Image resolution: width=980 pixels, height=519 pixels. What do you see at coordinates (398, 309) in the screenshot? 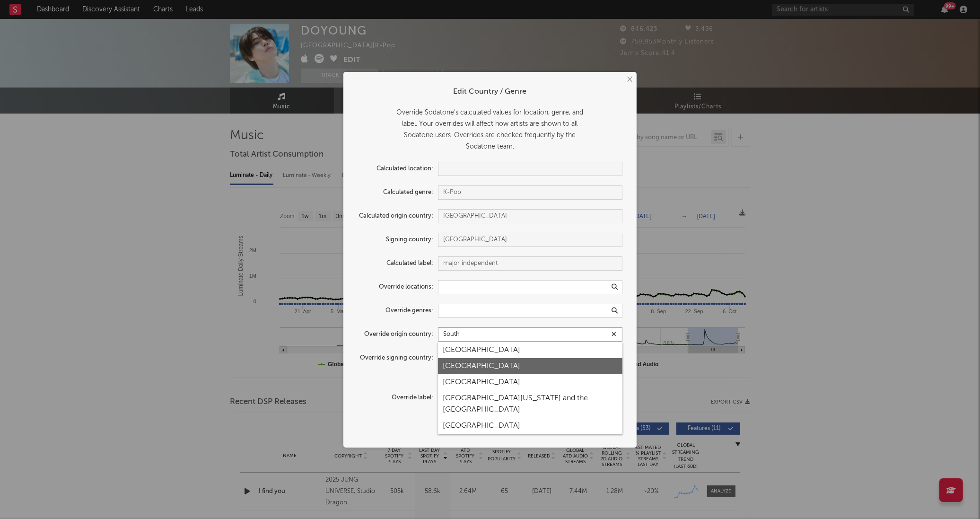
I see `label: Override genres:` at bounding box center [398, 309].